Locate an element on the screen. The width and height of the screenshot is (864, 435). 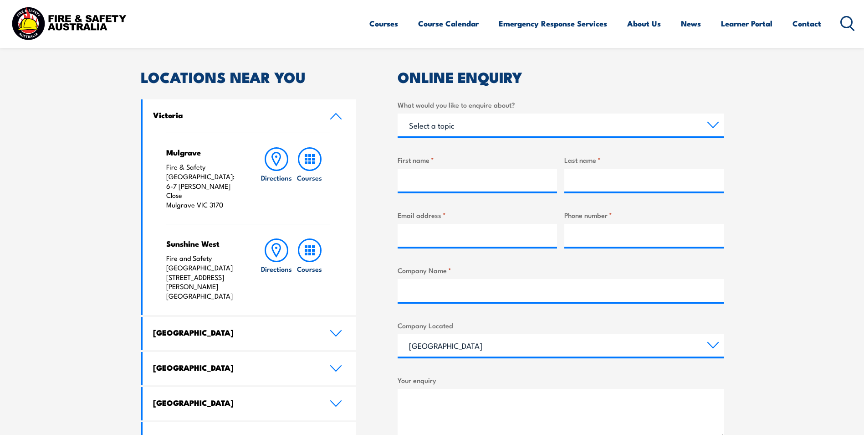
a: Contact is located at coordinates (807, 23).